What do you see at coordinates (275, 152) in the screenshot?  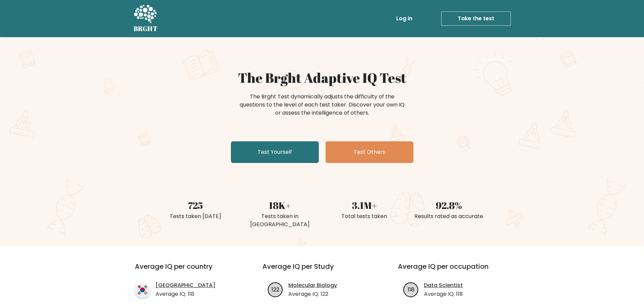 I see `a: Test Yourself` at bounding box center [275, 152].